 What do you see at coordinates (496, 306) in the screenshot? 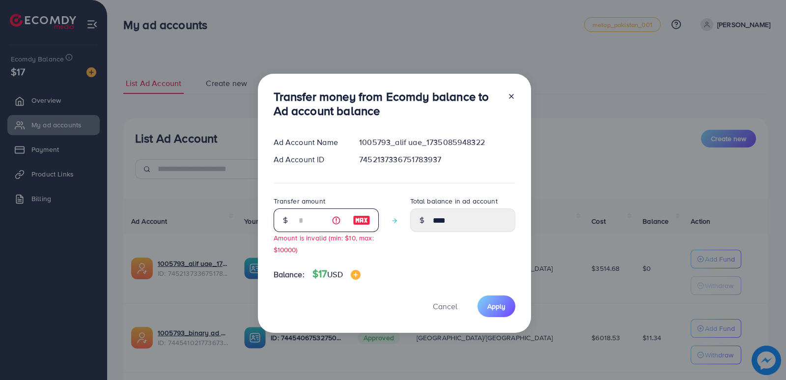
I see `button: Apply` at bounding box center [496, 306].